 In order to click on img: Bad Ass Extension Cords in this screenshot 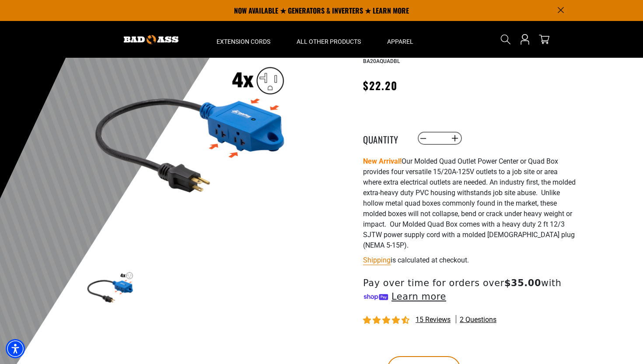, I will do `click(151, 40)`.